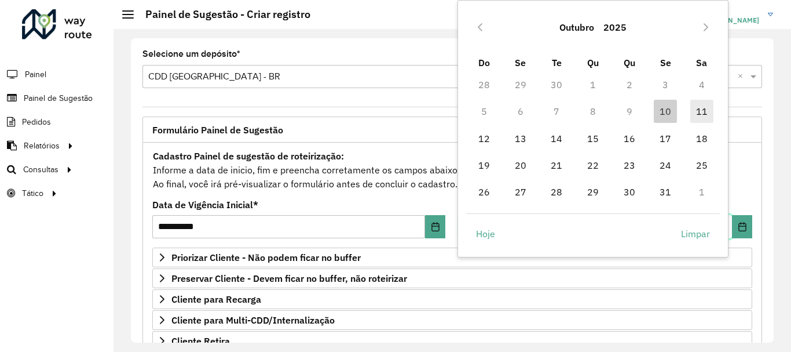 The width and height of the screenshot is (791, 352). What do you see at coordinates (666, 192) in the screenshot?
I see `td: 31` at bounding box center [666, 192].